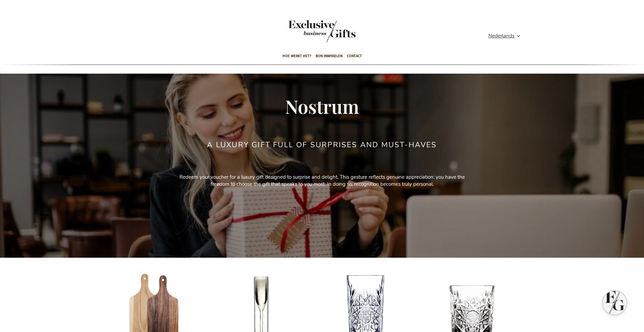  What do you see at coordinates (322, 181) in the screenshot?
I see `p: Redeem your voucher for a luxury gift designed to surprise and delight. This gesture reflects gen...` at bounding box center [322, 181].